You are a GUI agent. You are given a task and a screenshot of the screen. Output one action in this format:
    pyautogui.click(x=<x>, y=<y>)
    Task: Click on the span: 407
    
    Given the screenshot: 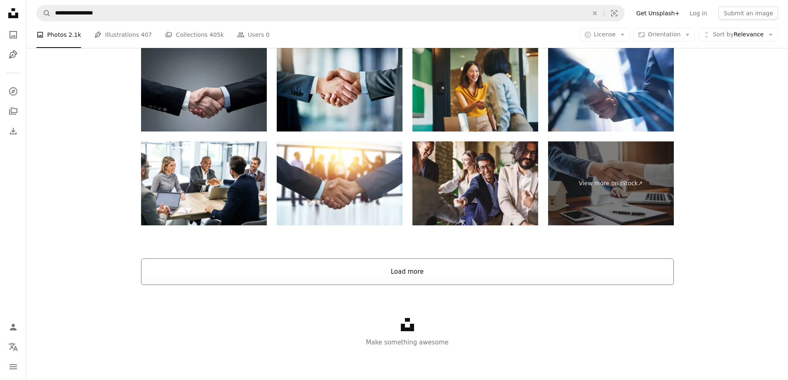 What is the action you would take?
    pyautogui.click(x=146, y=35)
    